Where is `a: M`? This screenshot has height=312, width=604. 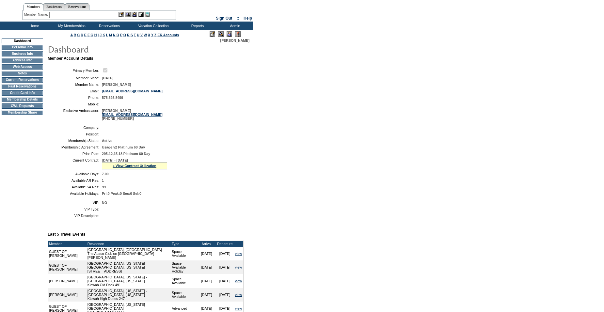
a: M is located at coordinates (110, 35).